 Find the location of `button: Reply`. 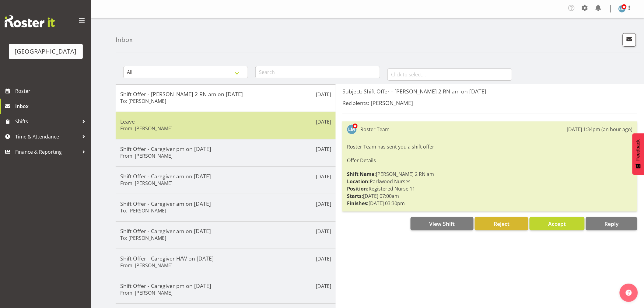

button: Reply is located at coordinates (612, 224).